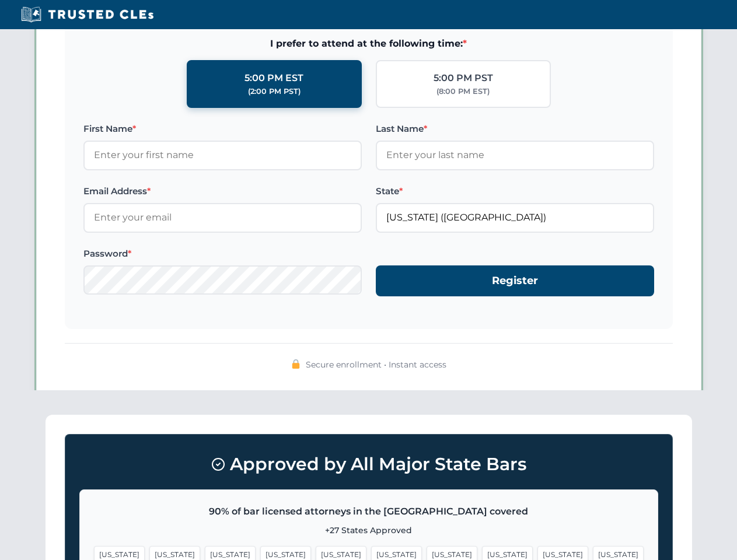 This screenshot has width=737, height=560. I want to click on h3: Approved by All Major State Bars, so click(369, 465).